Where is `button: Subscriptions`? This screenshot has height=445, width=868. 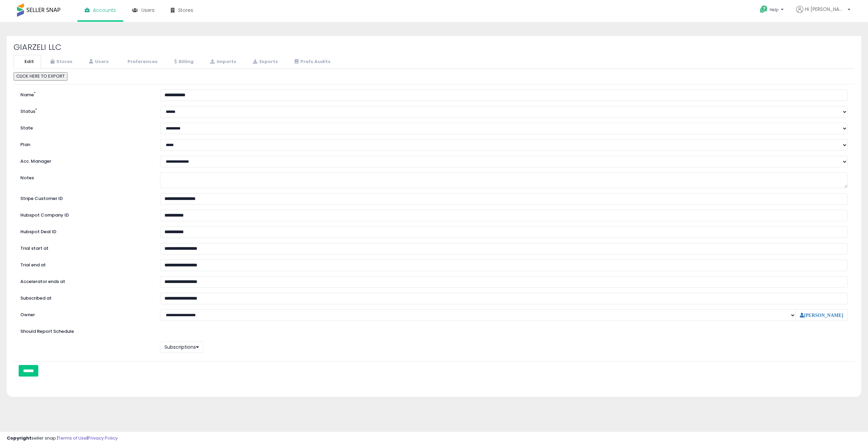 button: Subscriptions is located at coordinates (182, 347).